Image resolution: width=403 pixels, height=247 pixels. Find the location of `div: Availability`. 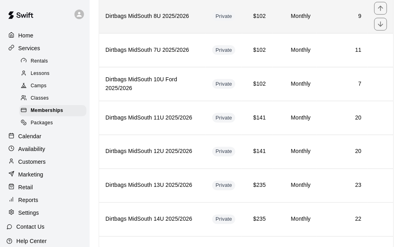

div: Availability is located at coordinates (45, 149).